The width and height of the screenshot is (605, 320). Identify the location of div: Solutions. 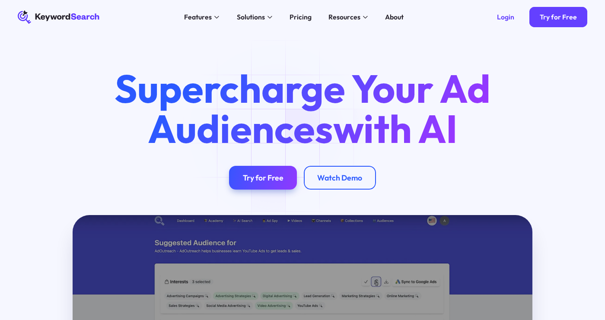
(251, 17).